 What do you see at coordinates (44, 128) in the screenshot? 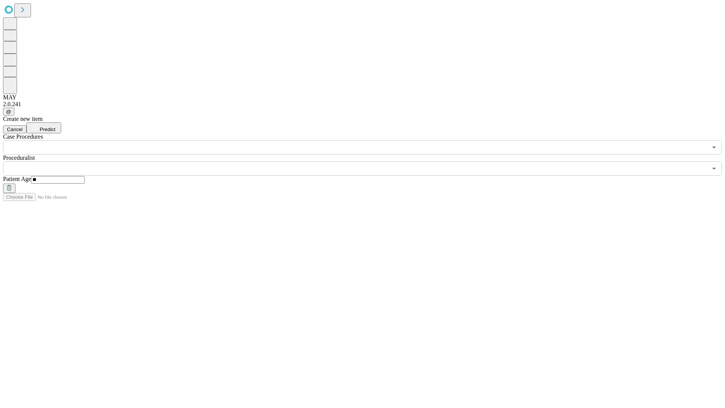
I see `button: Predict` at bounding box center [44, 128].